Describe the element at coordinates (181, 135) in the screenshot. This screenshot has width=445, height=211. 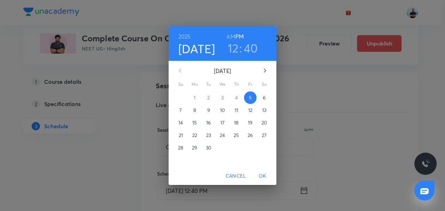
I see `p: 21` at that location.